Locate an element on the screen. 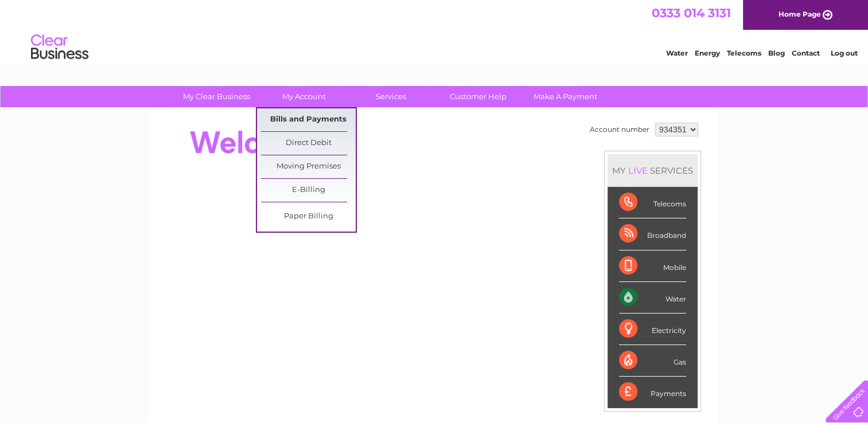  a: Water is located at coordinates (677, 53).